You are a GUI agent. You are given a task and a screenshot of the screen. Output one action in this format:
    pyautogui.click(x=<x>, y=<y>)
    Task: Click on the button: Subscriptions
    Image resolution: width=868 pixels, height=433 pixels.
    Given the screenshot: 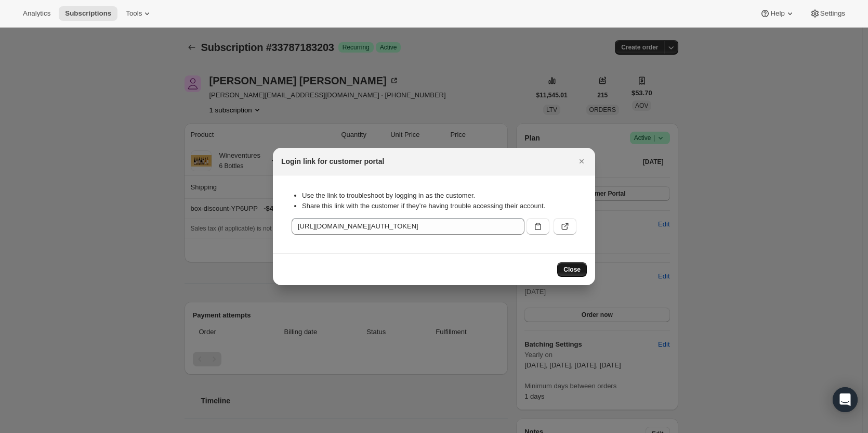 What is the action you would take?
    pyautogui.click(x=88, y=13)
    